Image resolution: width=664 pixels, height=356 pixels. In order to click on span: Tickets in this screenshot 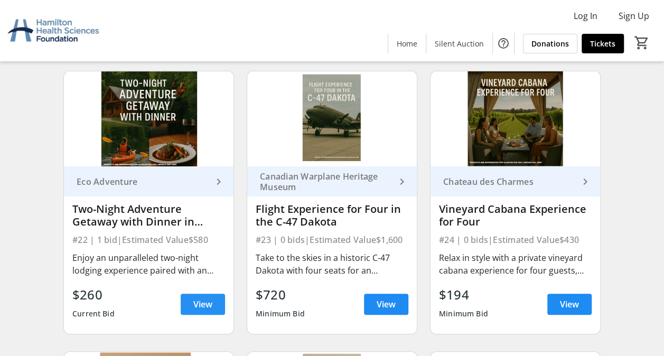, I will do `click(603, 43)`.